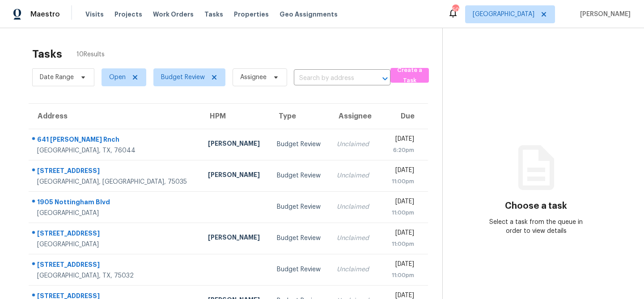  What do you see at coordinates (45, 14) in the screenshot?
I see `span: Maestro` at bounding box center [45, 14].